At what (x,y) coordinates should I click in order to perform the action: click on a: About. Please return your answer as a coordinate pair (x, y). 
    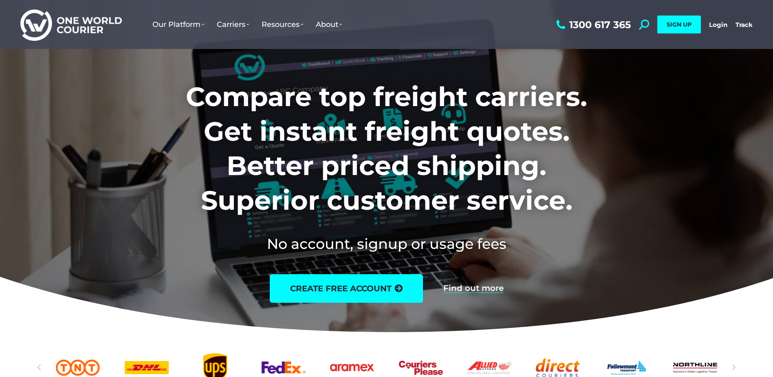
    Looking at the image, I should click on (329, 24).